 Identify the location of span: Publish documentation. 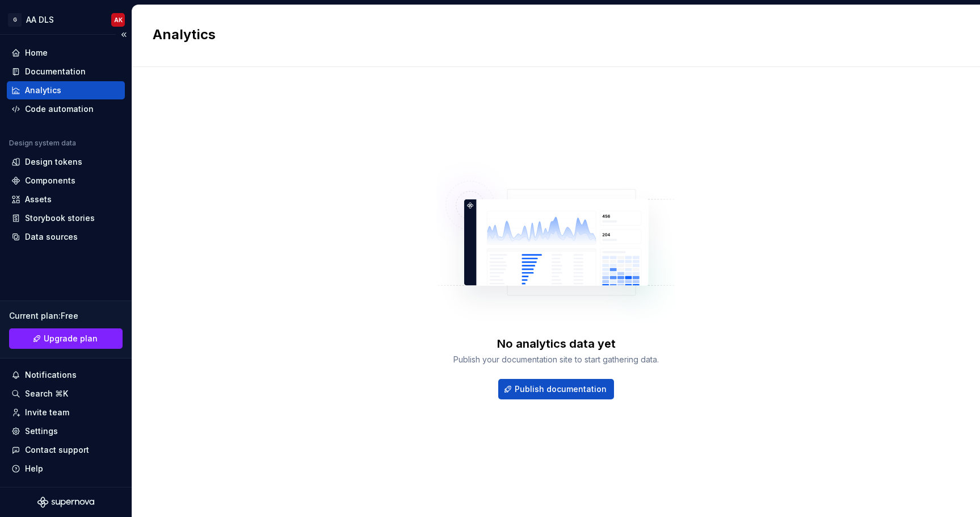
(561, 389).